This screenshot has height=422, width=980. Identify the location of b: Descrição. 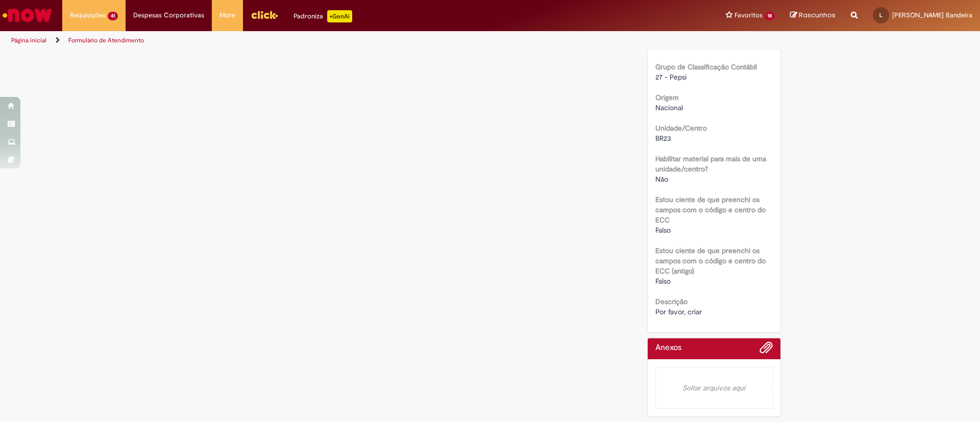
(671, 302).